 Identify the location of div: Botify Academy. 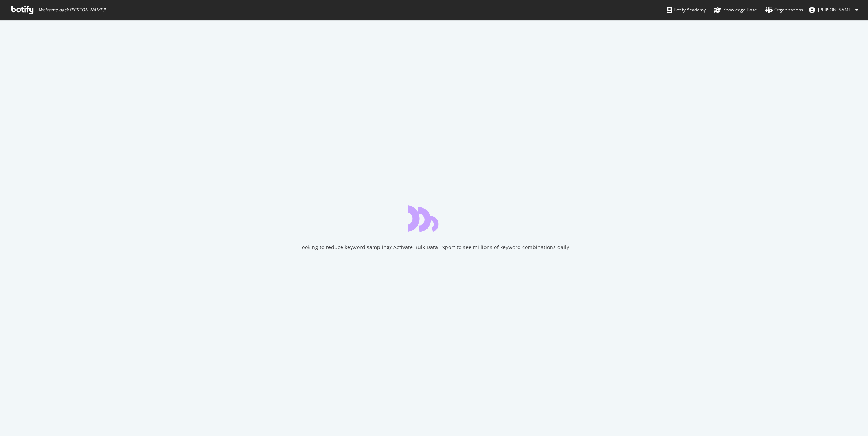
(687, 10).